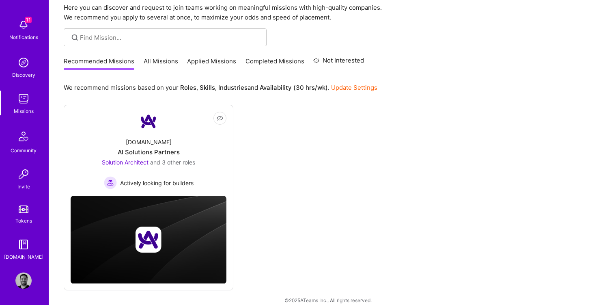 The width and height of the screenshot is (607, 305). What do you see at coordinates (148, 121) in the screenshot?
I see `img: Company Logo` at bounding box center [148, 121].